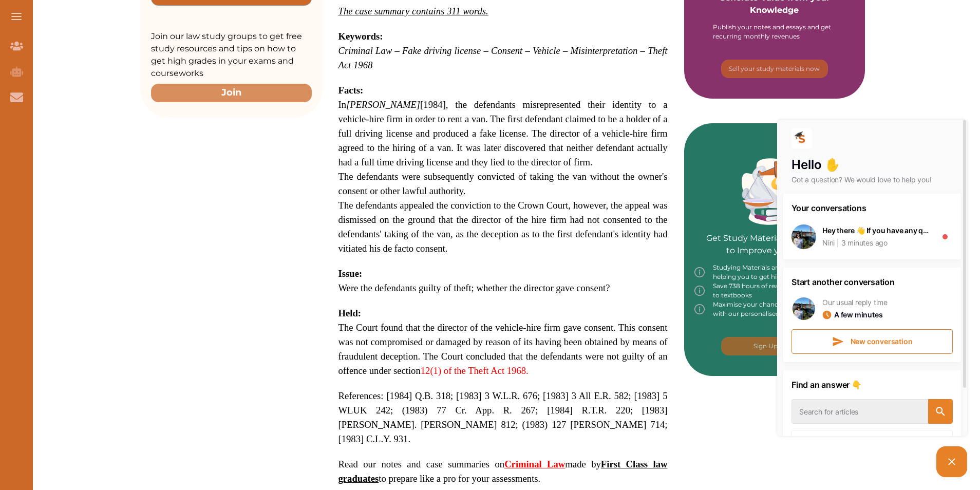  Describe the element at coordinates (80, 186) in the screenshot. I see `p: Our usual reply time` at that location.